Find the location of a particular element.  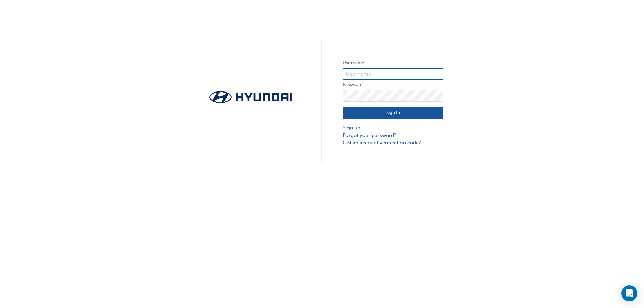

label: Username is located at coordinates (393, 63).